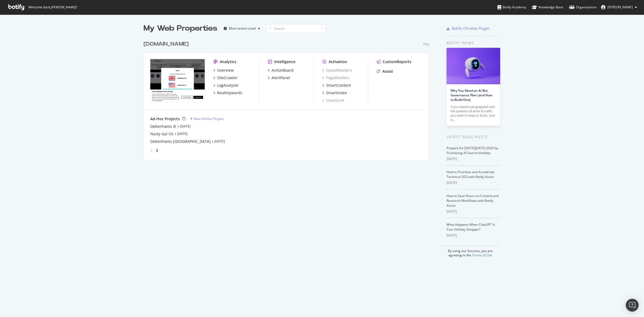 This screenshot has width=644, height=317. What do you see at coordinates (332, 100) in the screenshot?
I see `div: SmartLink` at bounding box center [332, 100].